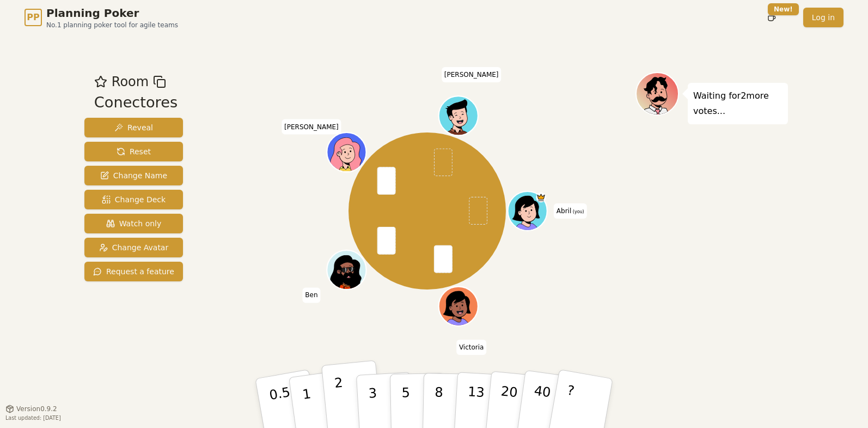 The width and height of the screenshot is (868, 428). What do you see at coordinates (133, 223) in the screenshot?
I see `button: Watch only` at bounding box center [133, 223].